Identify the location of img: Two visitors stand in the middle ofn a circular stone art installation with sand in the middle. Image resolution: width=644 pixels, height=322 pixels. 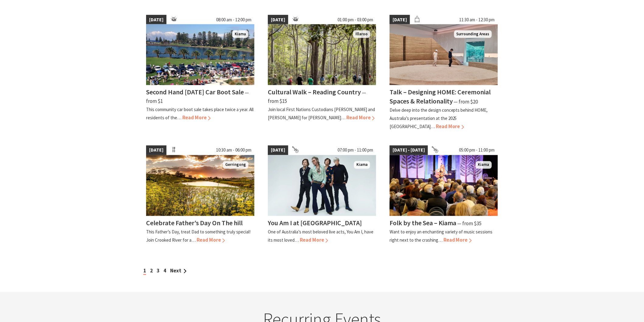
(444, 55).